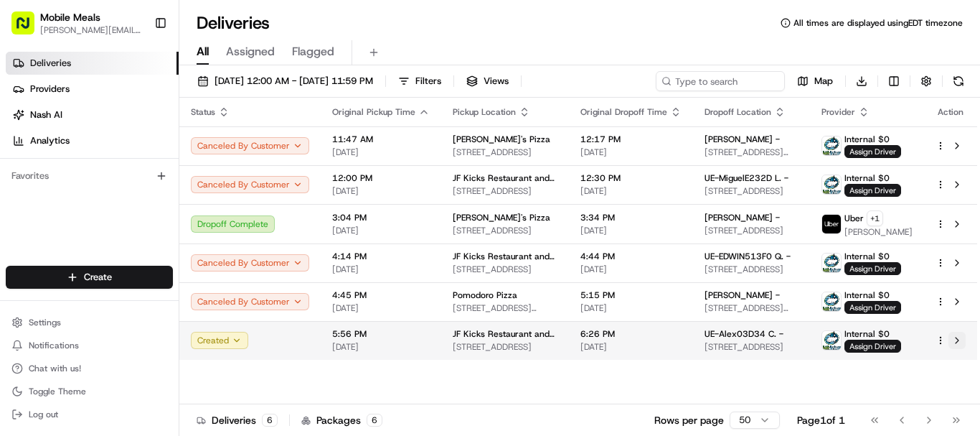 The image size is (980, 436). I want to click on span: 4:14 PM, so click(381, 257).